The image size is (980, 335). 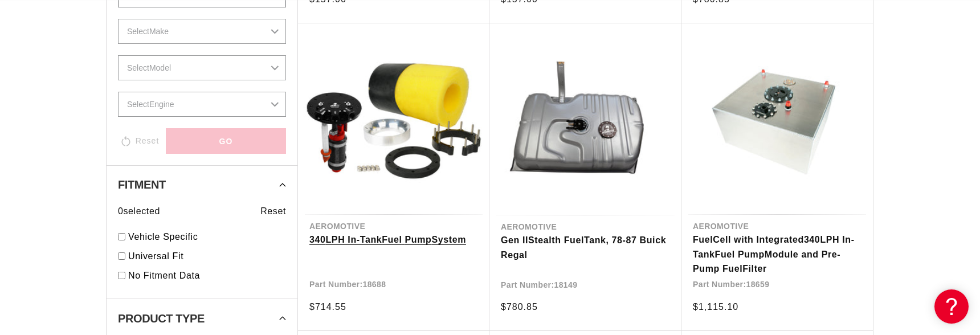 I want to click on span: 0 selected, so click(x=139, y=211).